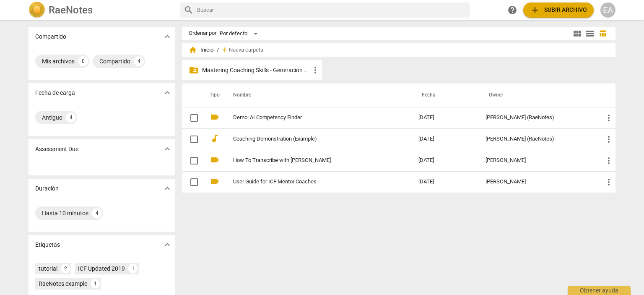 Image resolution: width=644 pixels, height=295 pixels. Describe the element at coordinates (213, 95) in the screenshot. I see `th: Tipo` at that location.